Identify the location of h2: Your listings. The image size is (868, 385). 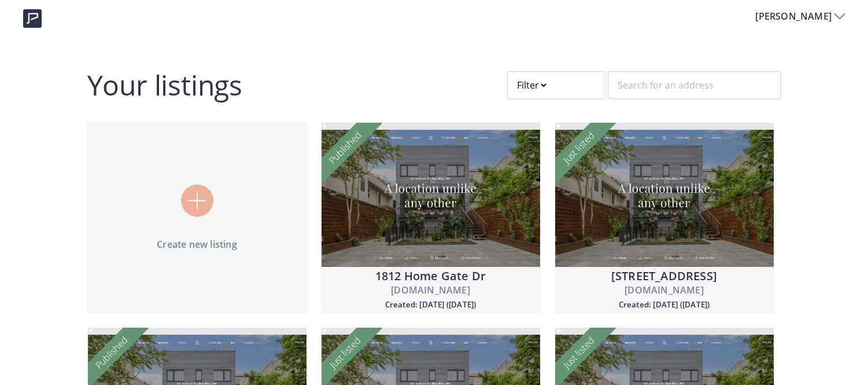
(165, 85).